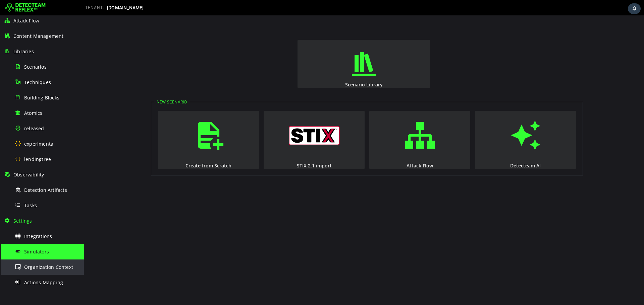 This screenshot has height=305, width=644. I want to click on span: TENANT:, so click(94, 7).